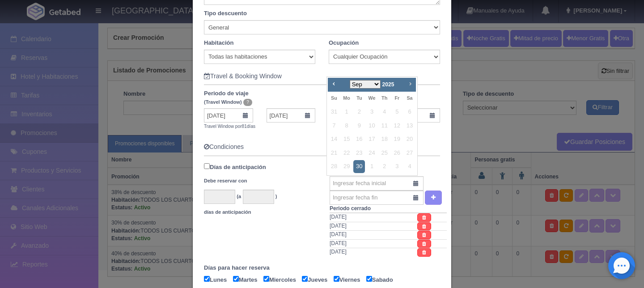 The image size is (644, 288). I want to click on span: 19, so click(397, 139).